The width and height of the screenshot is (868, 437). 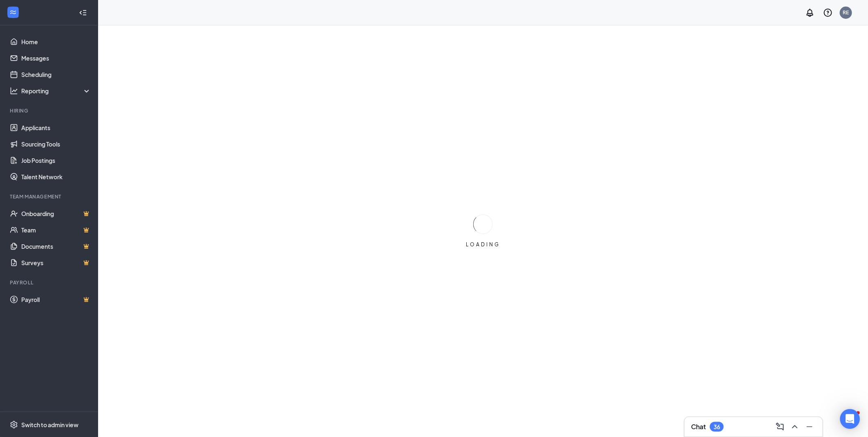 What do you see at coordinates (57, 91) in the screenshot?
I see `div: Reporting` at bounding box center [57, 91].